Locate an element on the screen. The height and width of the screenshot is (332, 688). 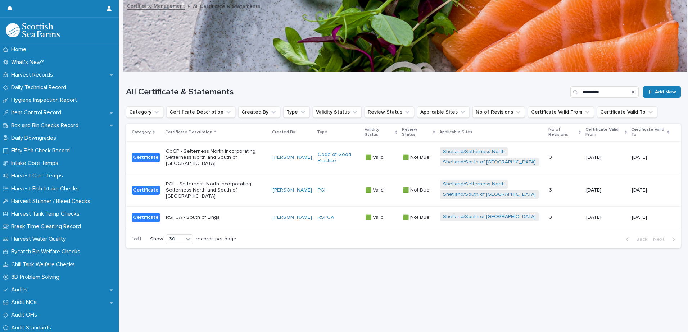
p: Hygiene Inspection Report is located at coordinates (45, 100).